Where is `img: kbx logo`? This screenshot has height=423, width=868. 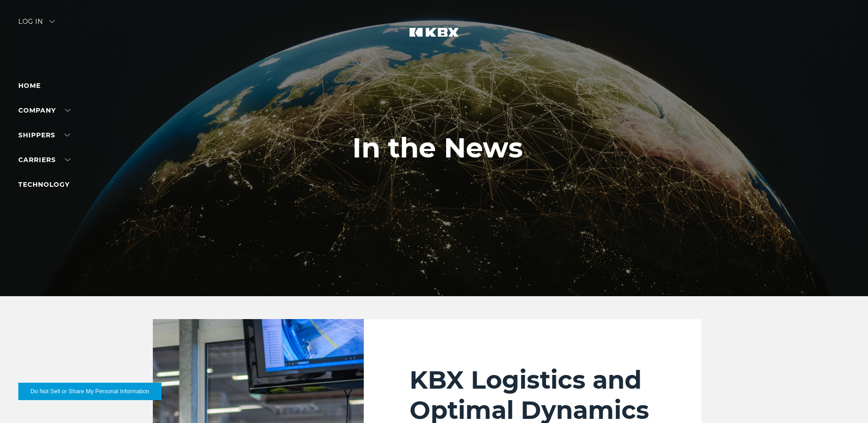 img: kbx logo is located at coordinates (435, 38).